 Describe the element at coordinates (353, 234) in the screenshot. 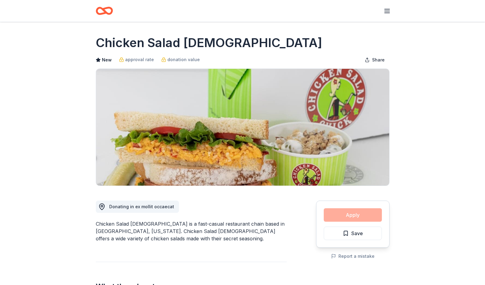

I see `button: Save` at that location.